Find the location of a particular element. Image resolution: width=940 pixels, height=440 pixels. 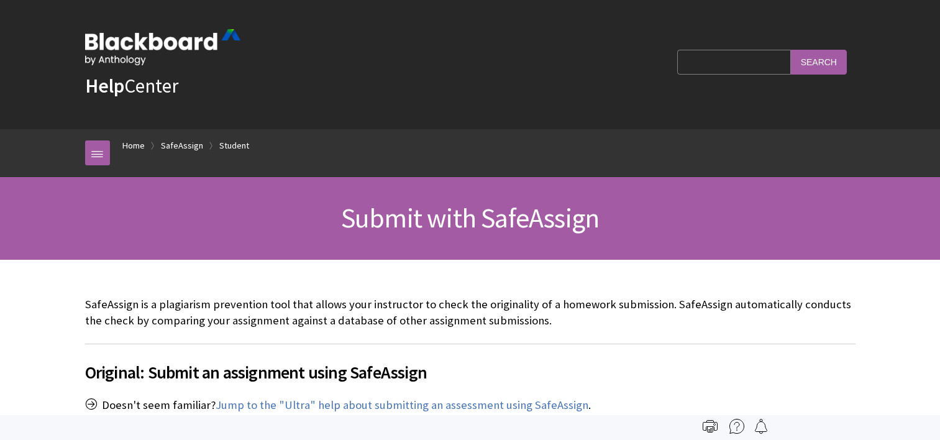

strong: Help is located at coordinates (104, 86).